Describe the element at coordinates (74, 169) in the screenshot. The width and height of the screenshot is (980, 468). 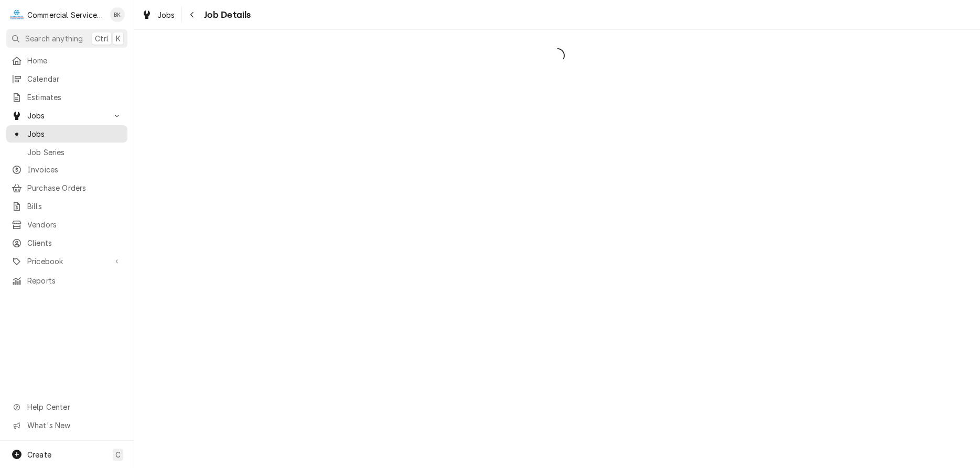
I see `span: Invoices` at that location.